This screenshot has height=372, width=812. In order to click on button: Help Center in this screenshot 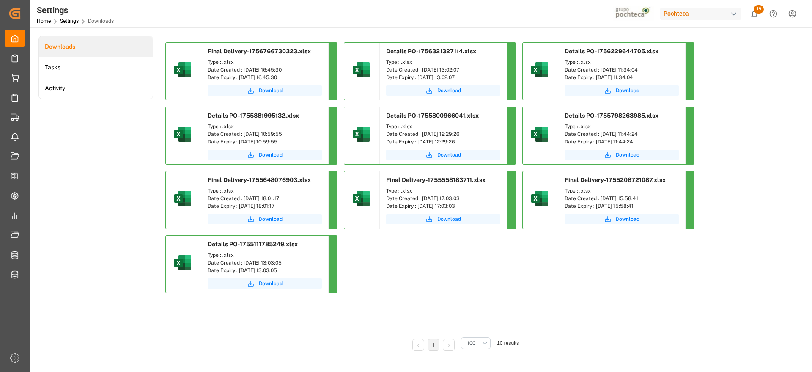, I will do `click(773, 14)`.